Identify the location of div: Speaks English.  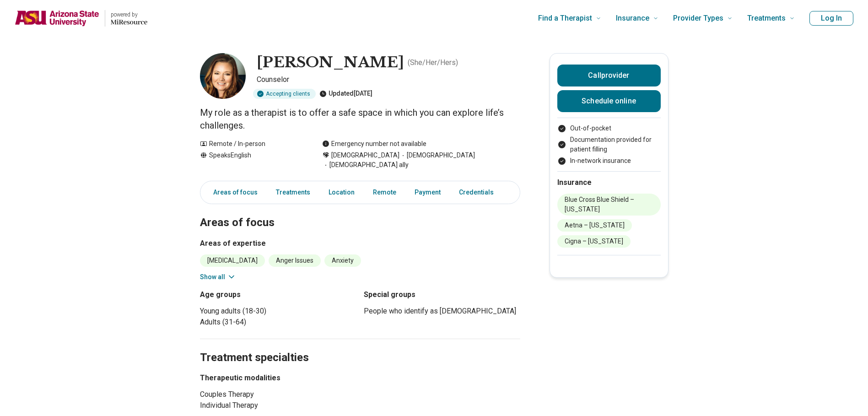
(252, 160).